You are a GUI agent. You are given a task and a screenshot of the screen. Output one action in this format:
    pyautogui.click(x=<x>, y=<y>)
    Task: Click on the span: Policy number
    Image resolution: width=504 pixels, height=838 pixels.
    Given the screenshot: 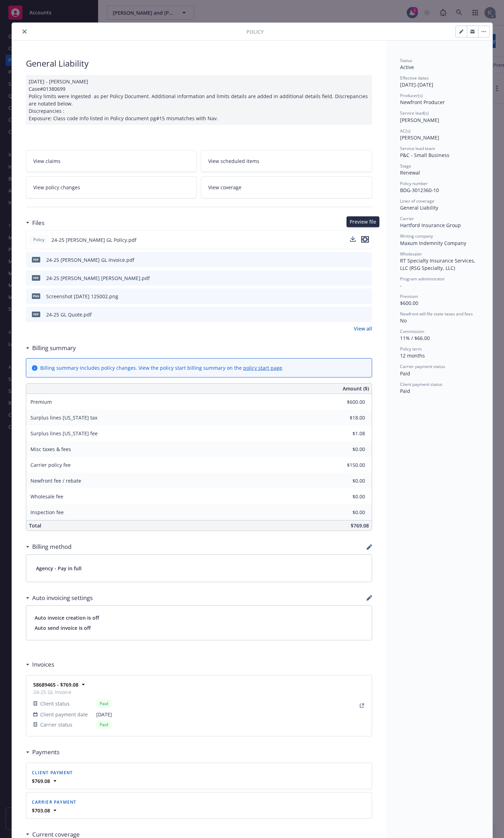 What is the action you would take?
    pyautogui.click(x=414, y=183)
    